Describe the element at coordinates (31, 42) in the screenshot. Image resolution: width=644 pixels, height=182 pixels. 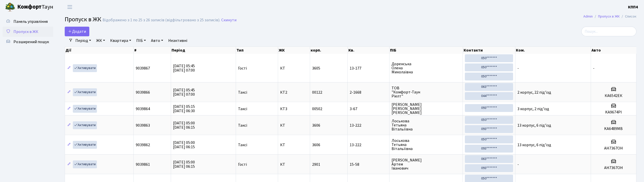
I see `span: Розширений пошук` at that location.